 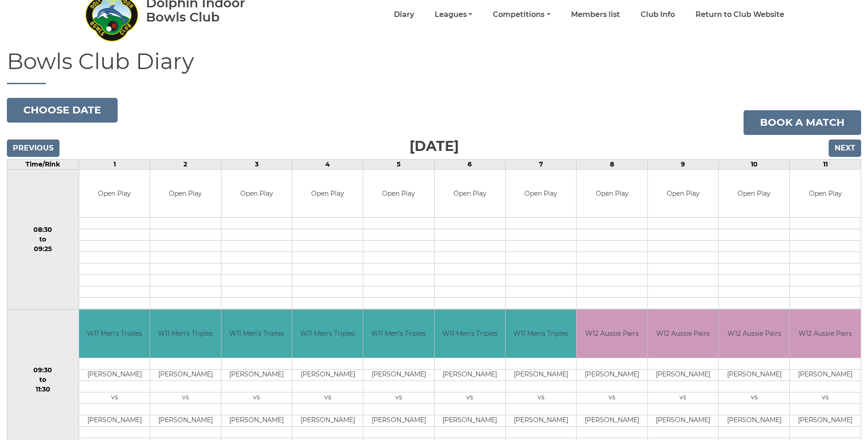 What do you see at coordinates (434, 67) in the screenshot?
I see `h1: Bowls Club Diary` at bounding box center [434, 67].